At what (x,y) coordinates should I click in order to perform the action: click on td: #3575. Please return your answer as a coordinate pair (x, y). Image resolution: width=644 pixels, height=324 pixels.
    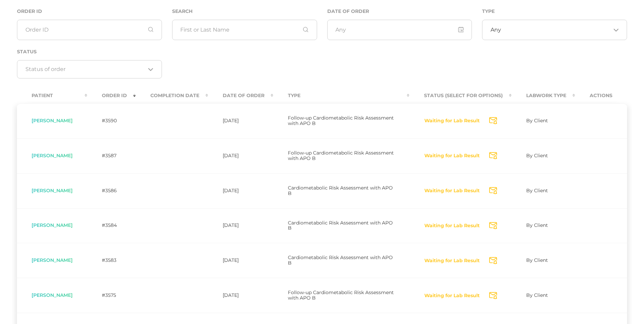
    Looking at the image, I should click on (111, 295).